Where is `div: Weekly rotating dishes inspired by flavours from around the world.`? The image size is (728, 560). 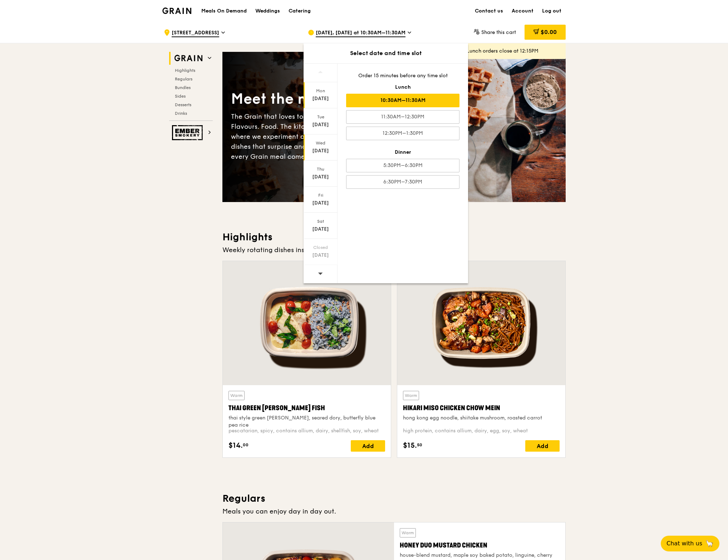
div: Weekly rotating dishes inspired by flavours from around the world. is located at coordinates (395, 250).